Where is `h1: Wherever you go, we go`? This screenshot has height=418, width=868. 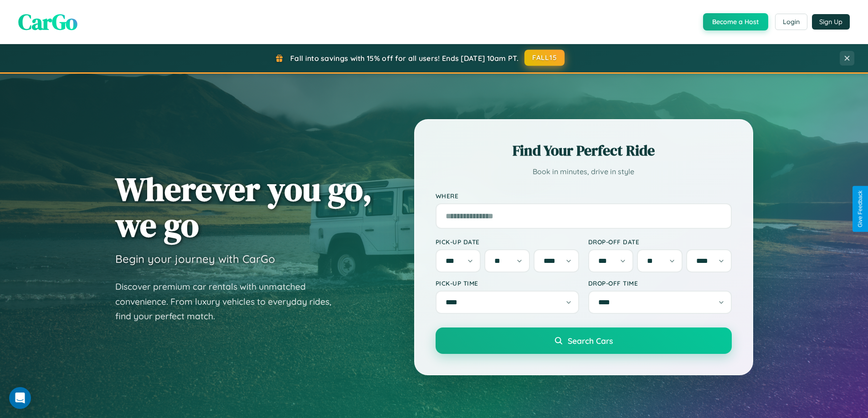 h1: Wherever you go, we go is located at coordinates (243, 207).